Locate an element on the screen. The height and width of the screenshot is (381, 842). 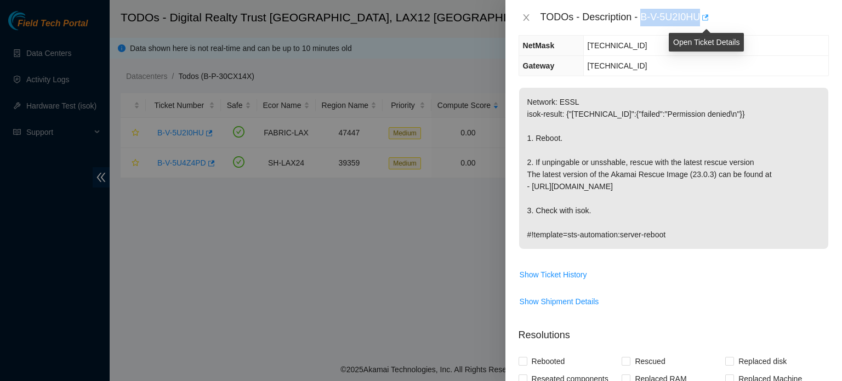
button: Show Shipment Details is located at coordinates (559, 302).